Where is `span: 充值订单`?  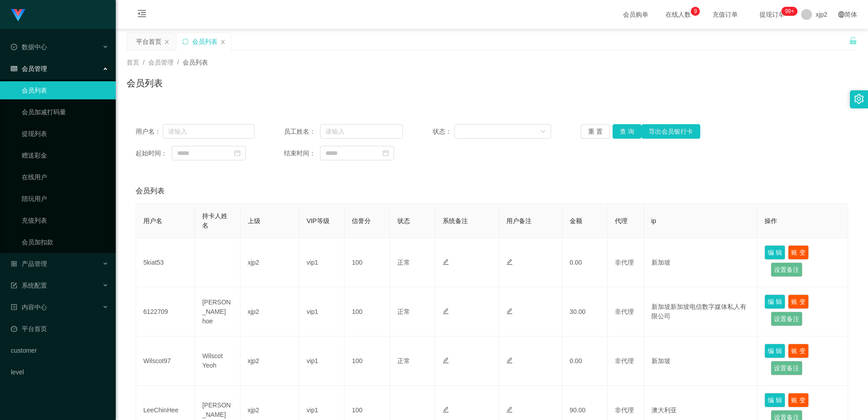 span: 充值订单 is located at coordinates (726, 15).